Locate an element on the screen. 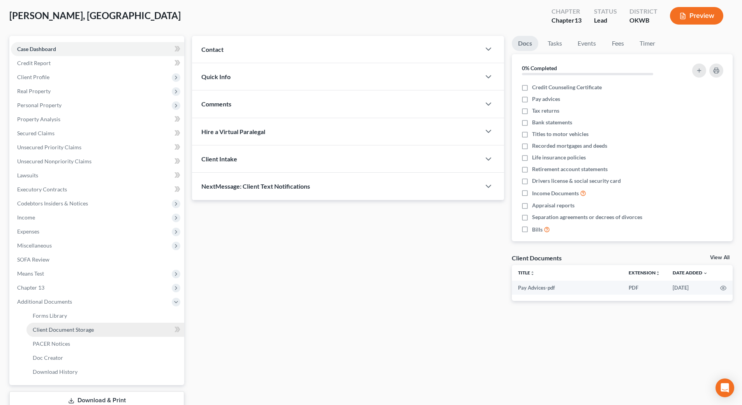  div: Status is located at coordinates (605, 11).